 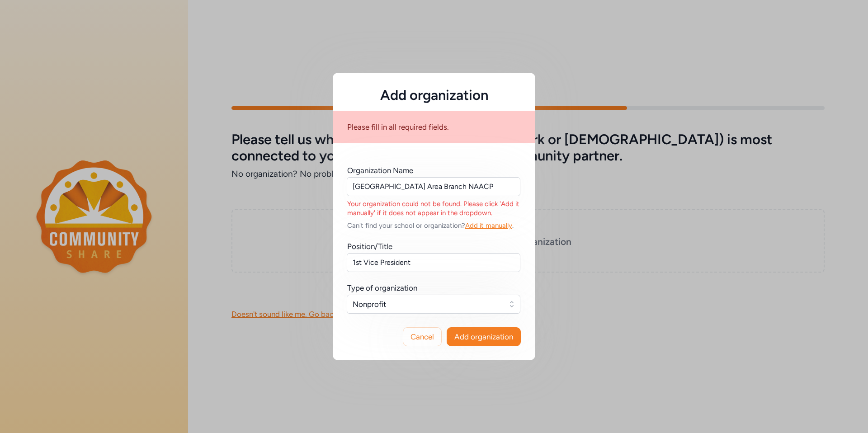 I want to click on div: Position/Title, so click(x=370, y=246).